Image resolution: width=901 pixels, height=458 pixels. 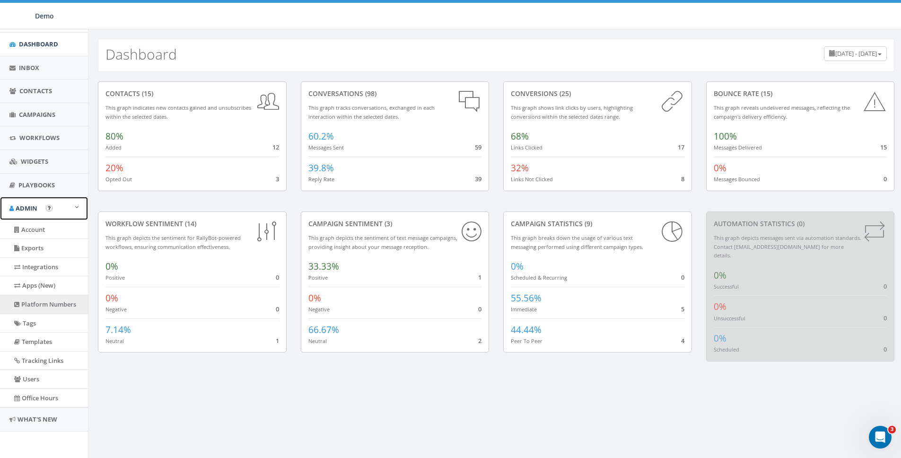 I want to click on small: Reply Rate, so click(x=321, y=179).